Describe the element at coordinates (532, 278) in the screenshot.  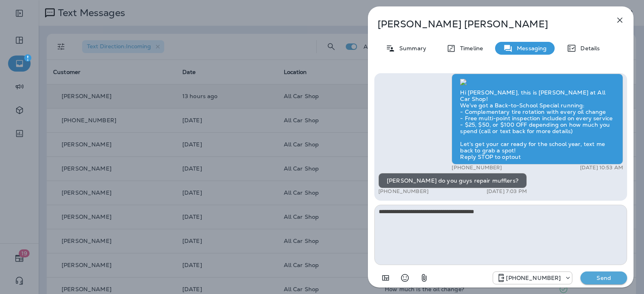
I see `div: +1 (689) 265-4479` at that location.